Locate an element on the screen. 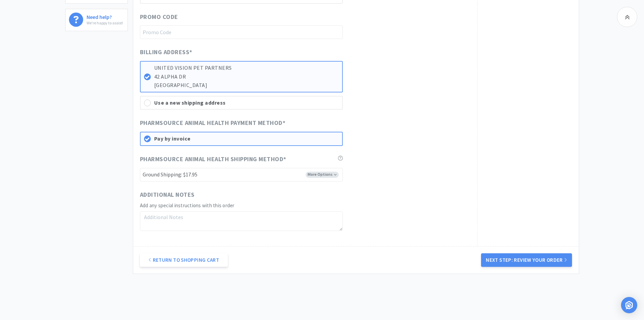 This screenshot has width=644, height=320. div: Open Intercom Messenger is located at coordinates (629, 305).